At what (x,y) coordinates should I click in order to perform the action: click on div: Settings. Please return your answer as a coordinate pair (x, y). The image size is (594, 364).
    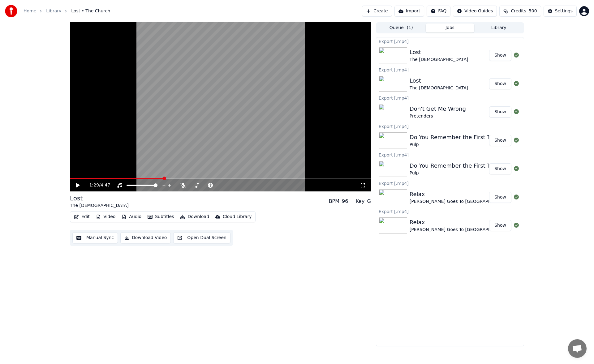
    Looking at the image, I should click on (564, 11).